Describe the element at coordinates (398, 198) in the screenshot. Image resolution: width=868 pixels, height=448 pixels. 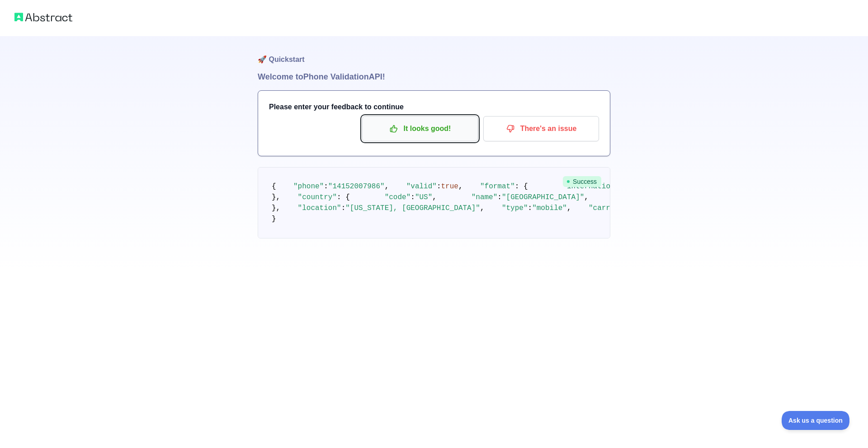
I see `span: "code"` at that location.